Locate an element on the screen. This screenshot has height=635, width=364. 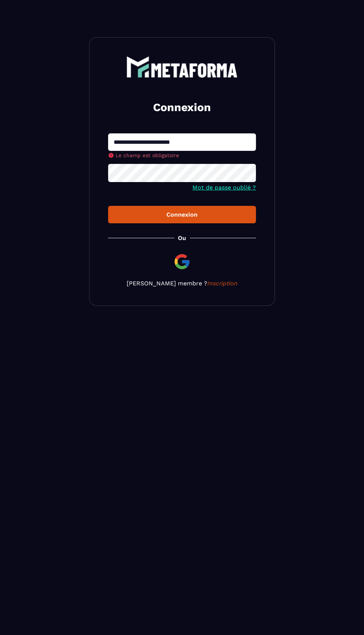
img: logo is located at coordinates (182, 67).